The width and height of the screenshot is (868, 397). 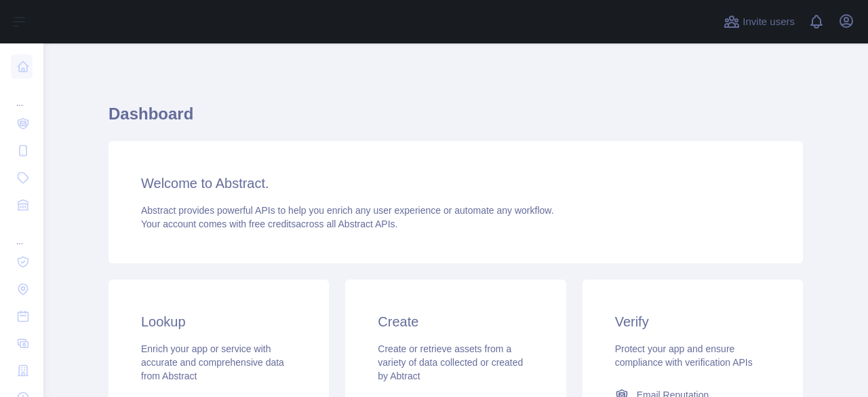 What do you see at coordinates (213, 362) in the screenshot?
I see `span: Enrich your app or service with accurate and comprehensive data from Abstract` at bounding box center [213, 362].